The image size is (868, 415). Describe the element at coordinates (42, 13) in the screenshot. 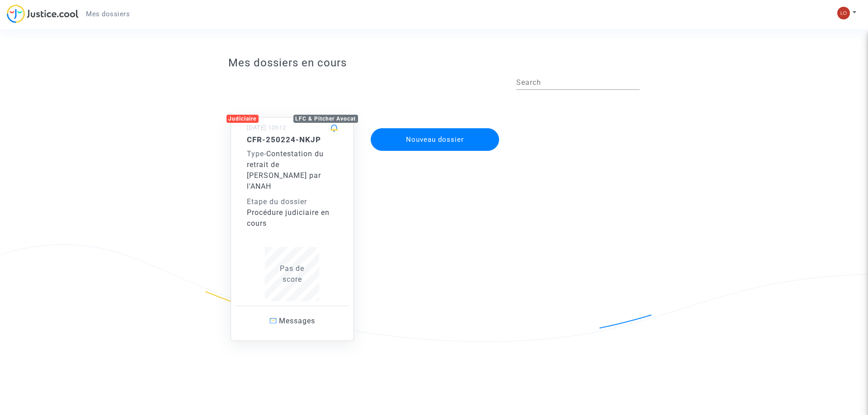

I see `img: jc-logo.svg` at that location.